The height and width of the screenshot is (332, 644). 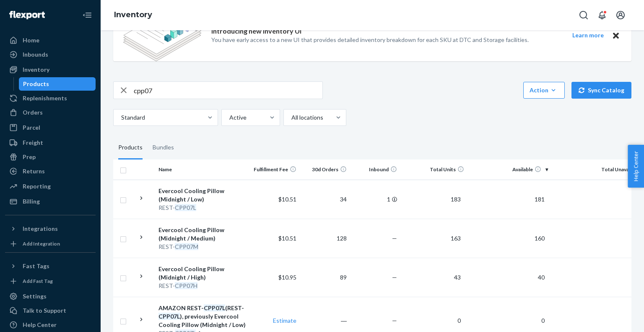 I want to click on div: Freight, so click(x=33, y=142).